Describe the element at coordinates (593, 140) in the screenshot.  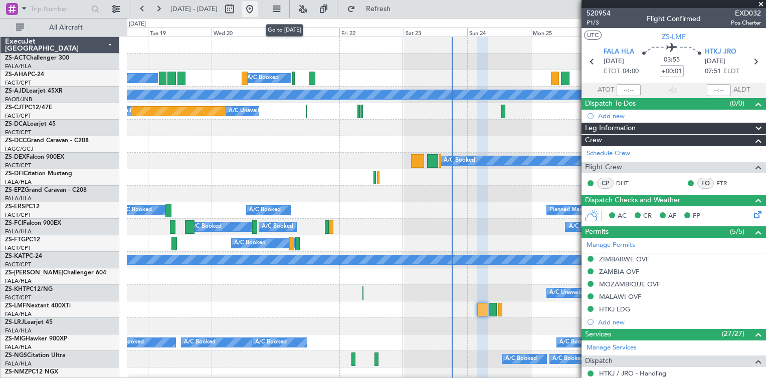
I see `span: Crew` at that location.